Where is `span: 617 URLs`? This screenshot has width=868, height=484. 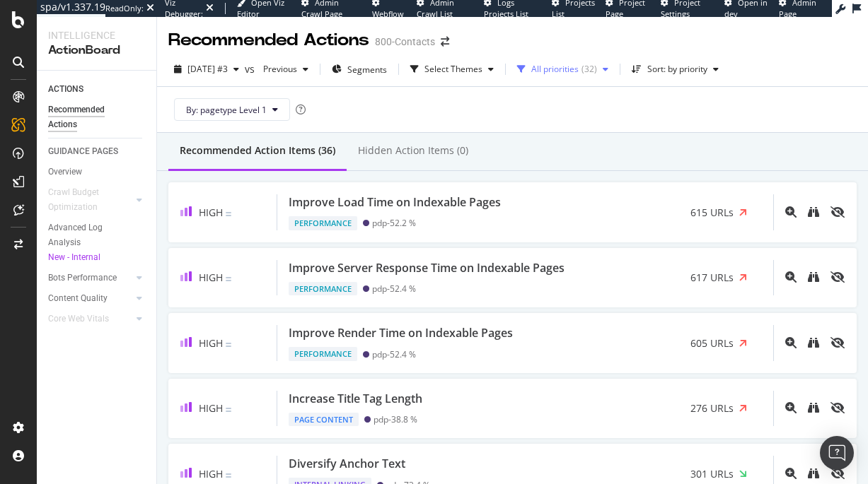
span: 617 URLs is located at coordinates (712, 278).